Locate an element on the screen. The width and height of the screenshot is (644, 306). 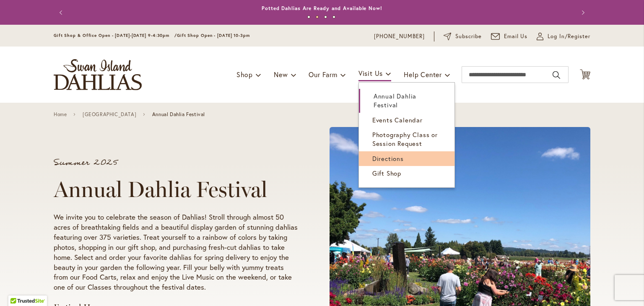
span: Our Farm is located at coordinates (323, 74).